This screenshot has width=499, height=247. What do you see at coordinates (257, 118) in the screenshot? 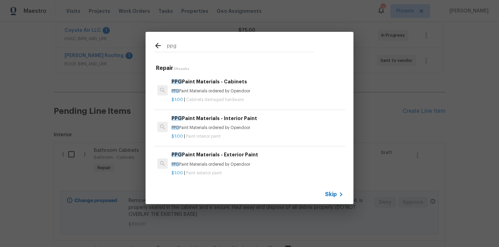
I see `h6: Paint Materials - Interior Paint` at bounding box center [257, 118].